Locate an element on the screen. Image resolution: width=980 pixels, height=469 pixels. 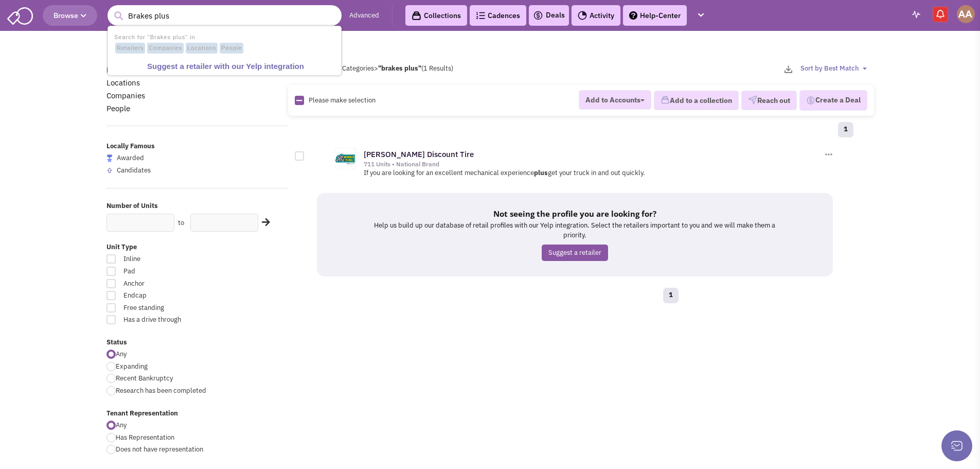
span: Has a drive through is located at coordinates (174, 320).